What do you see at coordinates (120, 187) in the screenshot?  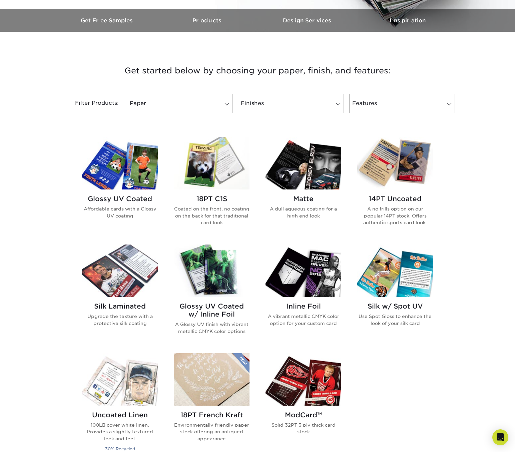 I see `a: Glossy UV Coated Trading Cards Glossy UV Coated Affordable cards with a Glossy UV coating` at bounding box center [120, 187].